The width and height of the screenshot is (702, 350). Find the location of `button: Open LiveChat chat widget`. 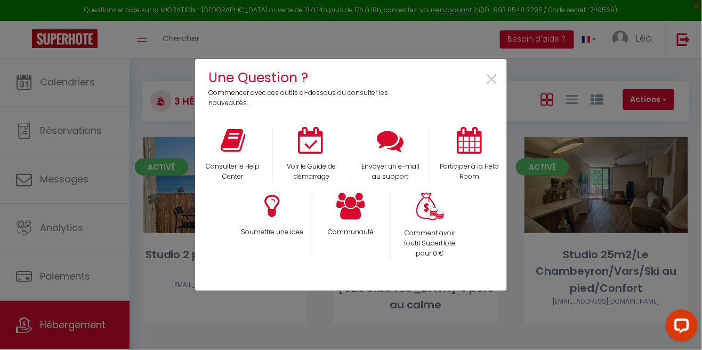

button: Open LiveChat chat widget is located at coordinates (25, 20).